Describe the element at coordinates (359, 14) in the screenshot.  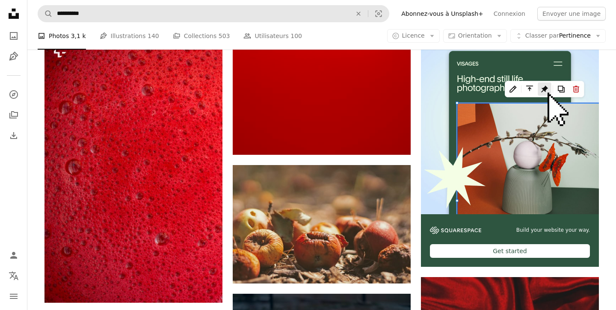
I see `button: Effacer` at that location.